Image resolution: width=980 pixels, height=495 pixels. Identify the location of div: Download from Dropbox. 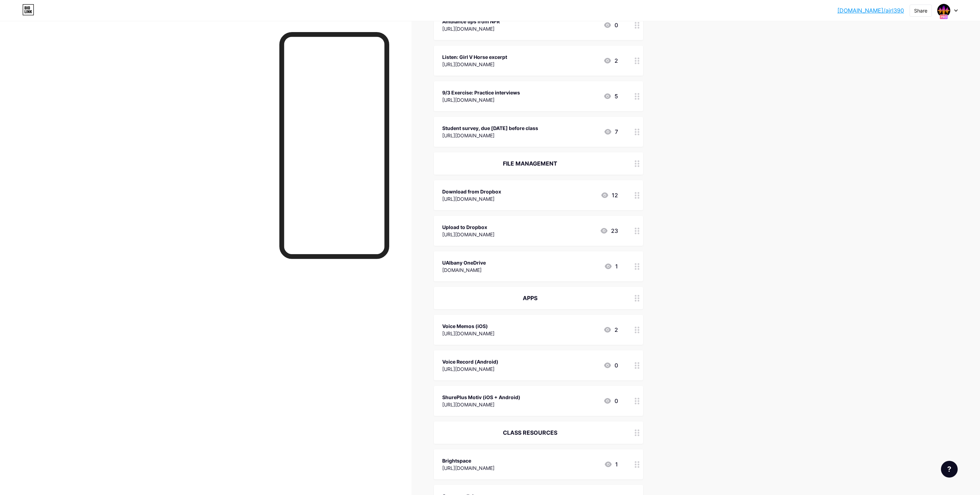
(471, 191).